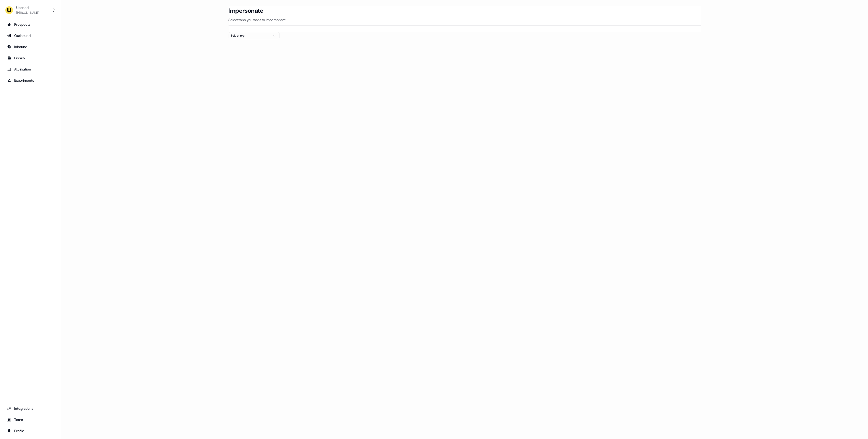 The width and height of the screenshot is (868, 439). What do you see at coordinates (30, 69) in the screenshot?
I see `div: Attribution` at bounding box center [30, 69].